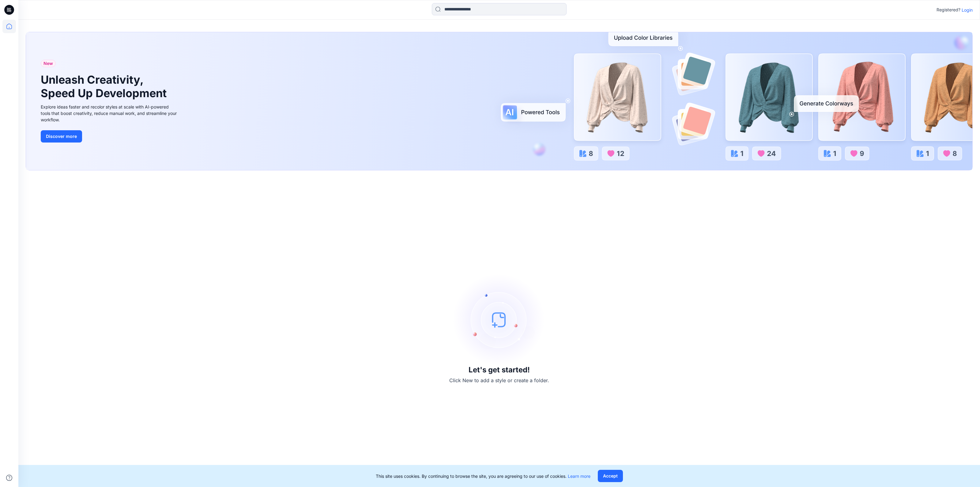  Describe the element at coordinates (499, 370) in the screenshot. I see `h3: Let's get started!` at that location.